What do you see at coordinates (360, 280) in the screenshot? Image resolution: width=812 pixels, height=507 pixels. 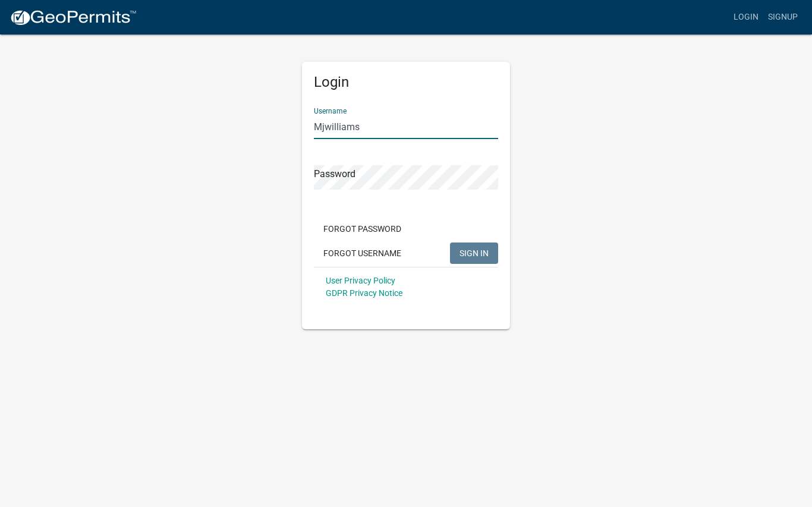 I see `a: User Privacy Policy` at bounding box center [360, 280].